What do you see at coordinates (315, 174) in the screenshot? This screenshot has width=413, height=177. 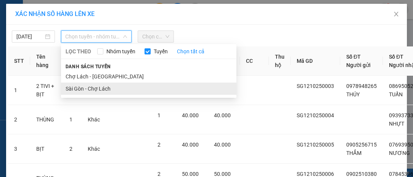 I see `span: SG1210250006` at bounding box center [315, 174].